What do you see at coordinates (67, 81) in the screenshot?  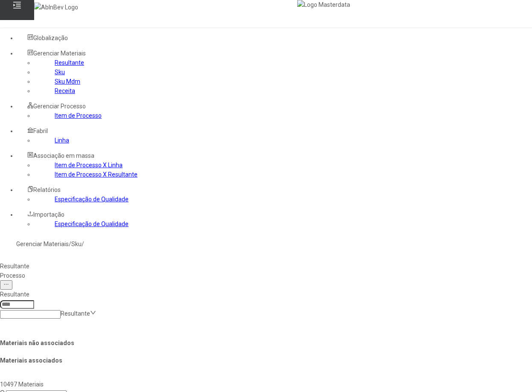 I see `a: Sku Mdm` at bounding box center [67, 81].